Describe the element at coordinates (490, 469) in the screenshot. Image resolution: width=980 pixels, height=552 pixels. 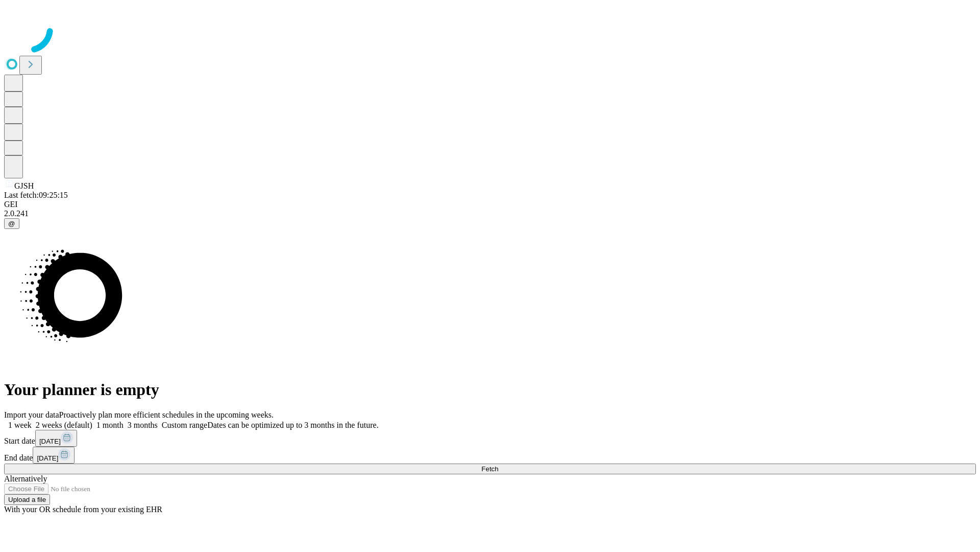
I see `span: Fetch` at that location.